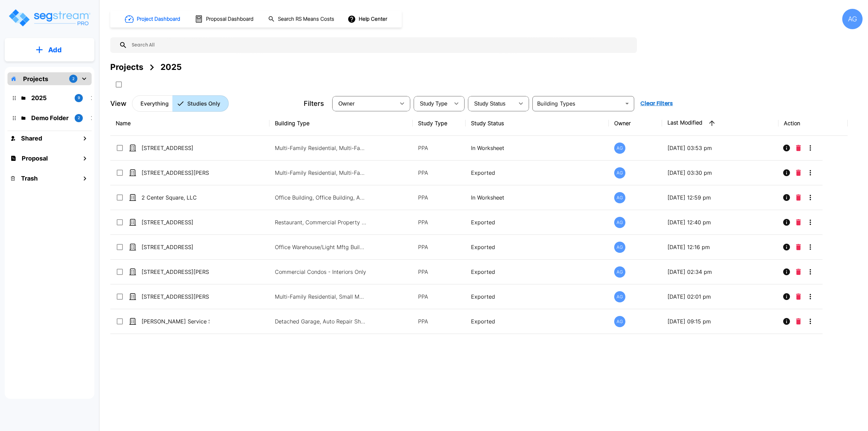 The image size is (868, 431). Describe the element at coordinates (50, 17) in the screenshot. I see `img: Logo` at that location.